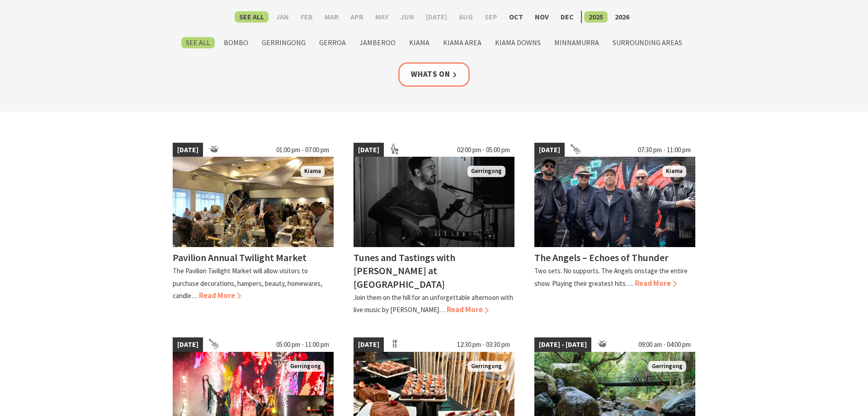 The image size is (868, 416). Describe the element at coordinates (332, 42) in the screenshot. I see `label: Gerroa` at that location.